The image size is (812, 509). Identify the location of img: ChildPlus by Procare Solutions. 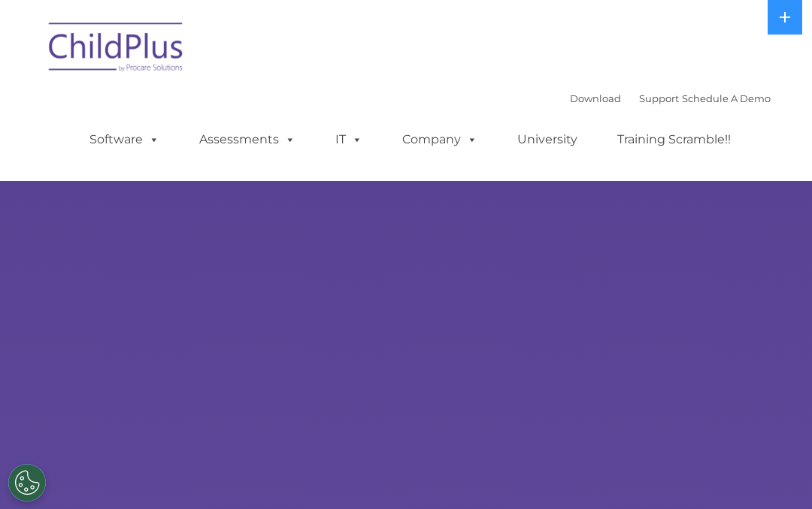
(117, 50).